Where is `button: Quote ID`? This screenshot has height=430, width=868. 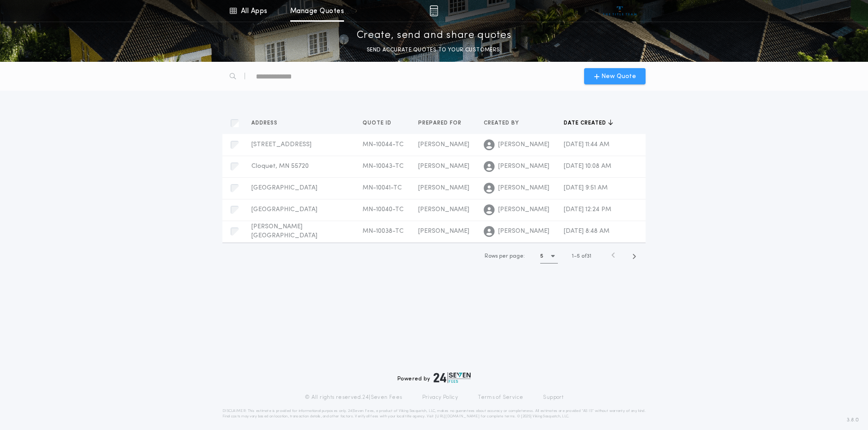
button: Quote ID is located at coordinates (380, 123).